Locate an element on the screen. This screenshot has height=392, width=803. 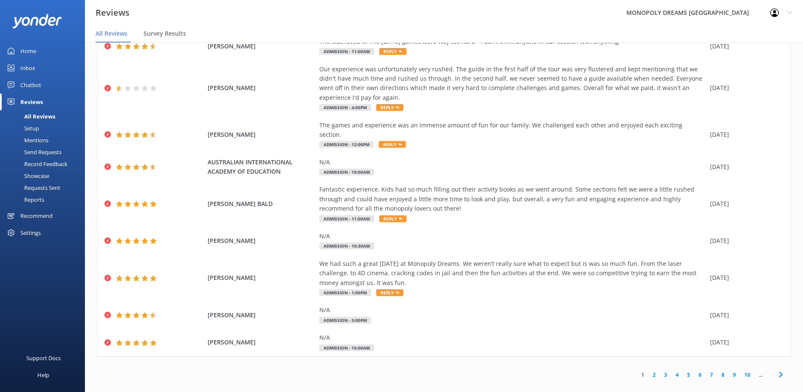
div: Record Feedback is located at coordinates (36, 164).